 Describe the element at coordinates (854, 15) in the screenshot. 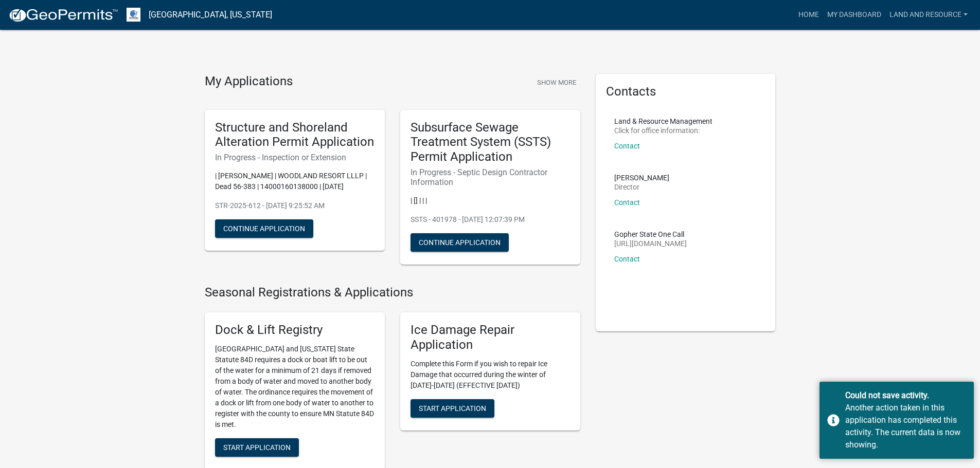

I see `a: My Dashboard` at that location.